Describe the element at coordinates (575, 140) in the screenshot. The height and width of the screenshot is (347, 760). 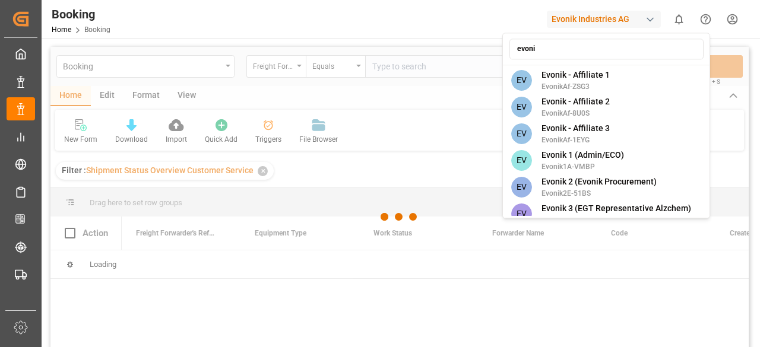
I see `span: EvonikAf-1EYG` at that location.